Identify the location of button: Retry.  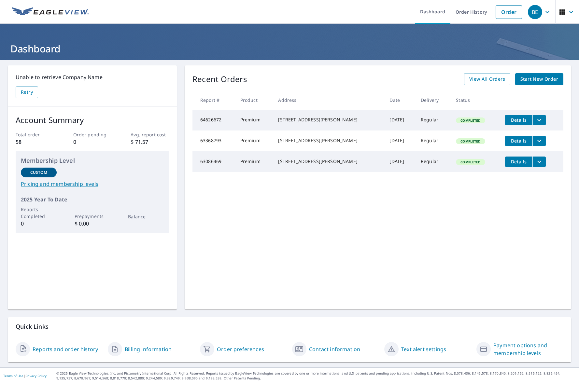
(27, 92).